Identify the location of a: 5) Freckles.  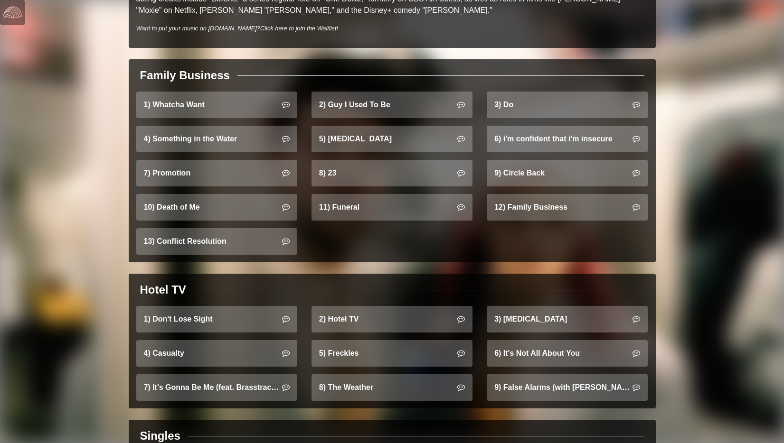
(392, 354).